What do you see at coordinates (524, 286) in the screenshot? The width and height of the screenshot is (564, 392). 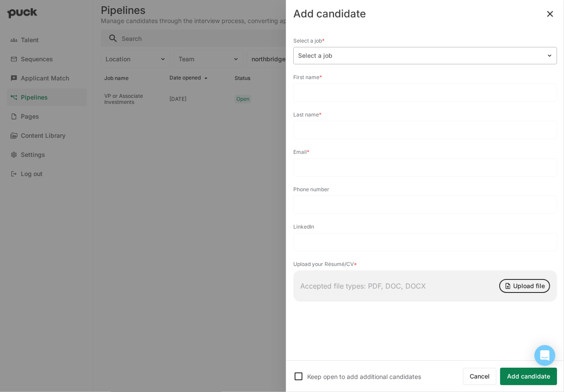 I see `div: Upload file` at bounding box center [524, 286].